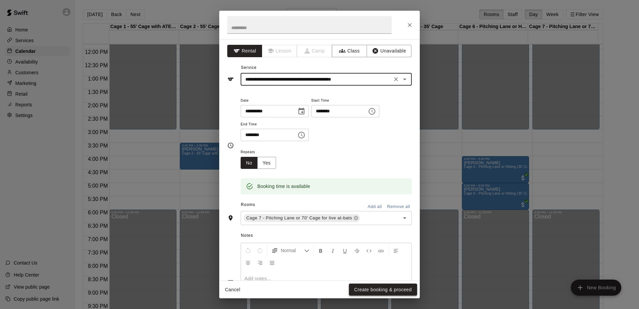 The image size is (639, 309). What do you see at coordinates (383, 289) in the screenshot?
I see `button: Create booking & proceed` at bounding box center [383, 289].